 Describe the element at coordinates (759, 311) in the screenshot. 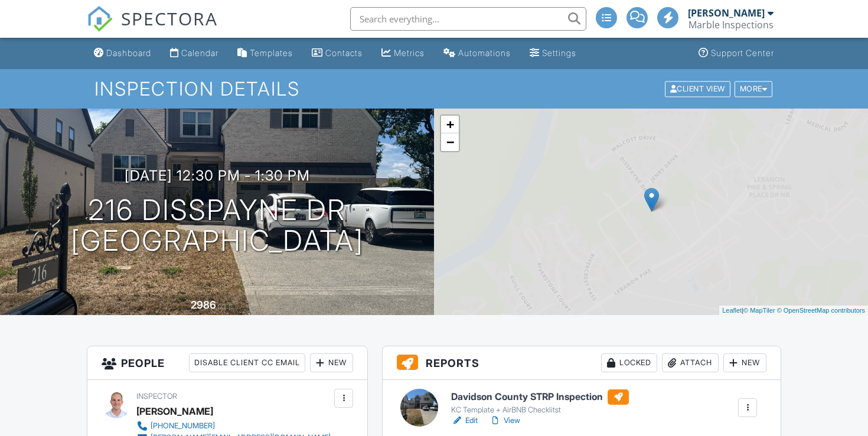

I see `a: © MapTiler` at that location.